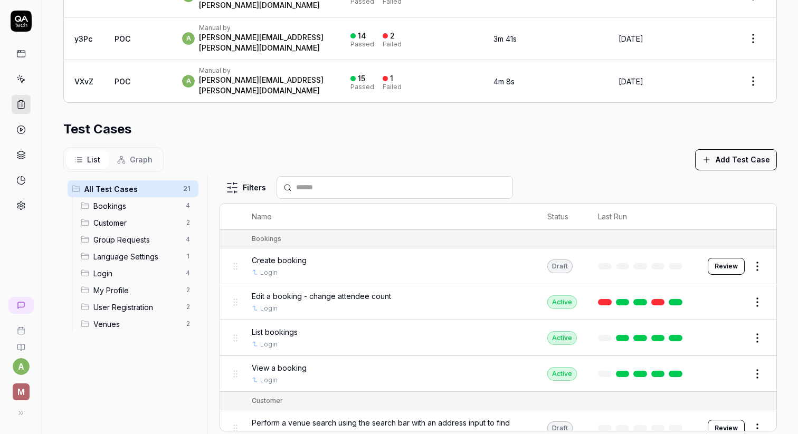 The height and width of the screenshot is (434, 798). What do you see at coordinates (21, 305) in the screenshot?
I see `a: New conversation` at bounding box center [21, 305].